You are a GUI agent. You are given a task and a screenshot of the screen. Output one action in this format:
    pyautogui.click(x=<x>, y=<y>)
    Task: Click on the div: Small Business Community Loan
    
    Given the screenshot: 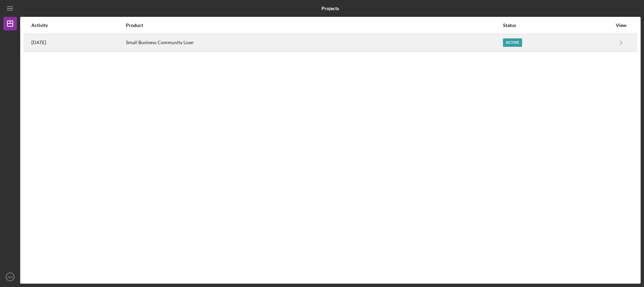 What is the action you would take?
    pyautogui.click(x=314, y=43)
    